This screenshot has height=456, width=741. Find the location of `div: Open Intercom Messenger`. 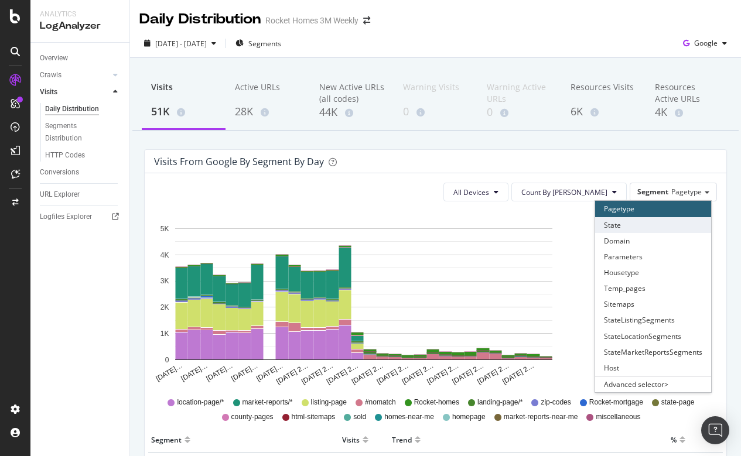

div: Open Intercom Messenger is located at coordinates (715, 430).